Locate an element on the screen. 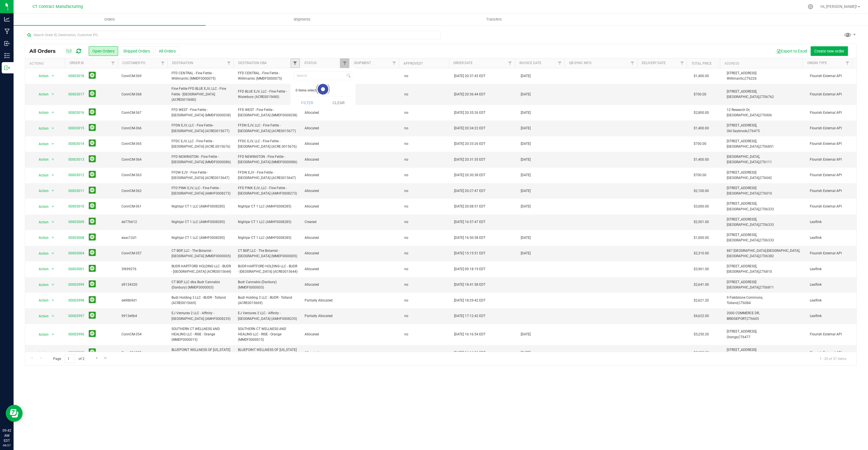  a: 00003009 is located at coordinates (77, 222).